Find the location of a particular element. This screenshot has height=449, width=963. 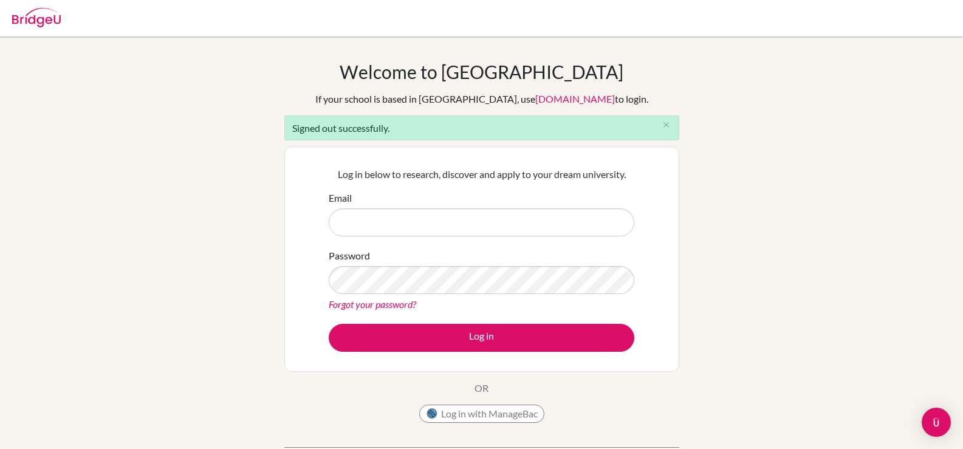

a: Forgot your password? is located at coordinates (372, 304).